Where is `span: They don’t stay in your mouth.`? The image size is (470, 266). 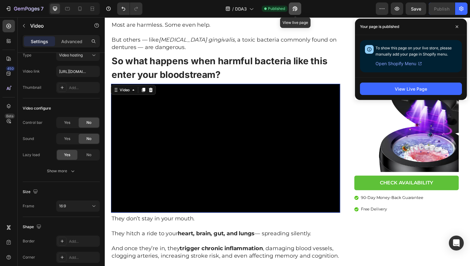 span: They don’t stay in your mouth. is located at coordinates (49, 206).